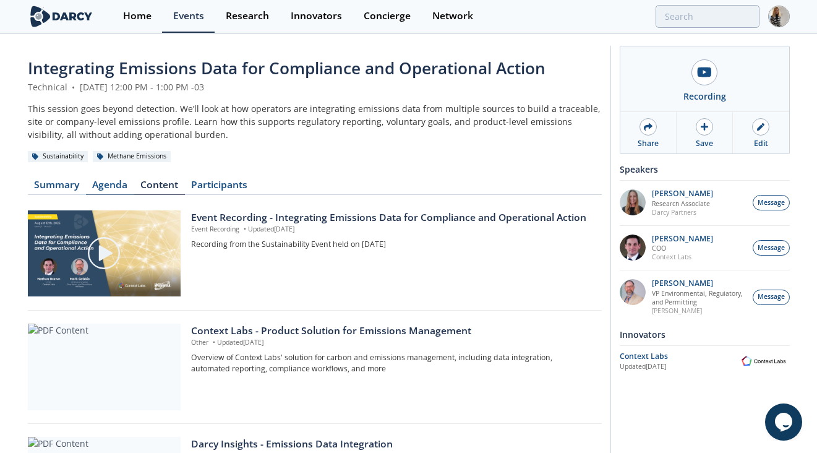 The image size is (817, 453). Describe the element at coordinates (189, 16) in the screenshot. I see `div: Events` at that location.